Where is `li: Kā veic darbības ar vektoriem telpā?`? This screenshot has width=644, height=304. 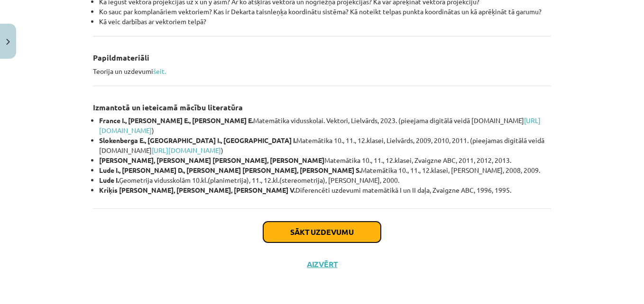
li: Kā veic darbības ar vektoriem telpā? is located at coordinates (325, 21).